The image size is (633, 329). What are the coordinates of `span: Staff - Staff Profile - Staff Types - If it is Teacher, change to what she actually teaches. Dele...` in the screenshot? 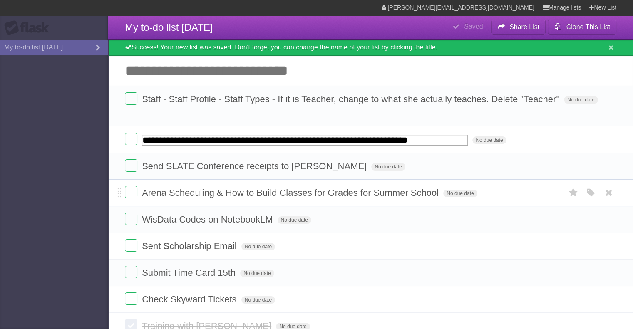 It's located at (352, 99).